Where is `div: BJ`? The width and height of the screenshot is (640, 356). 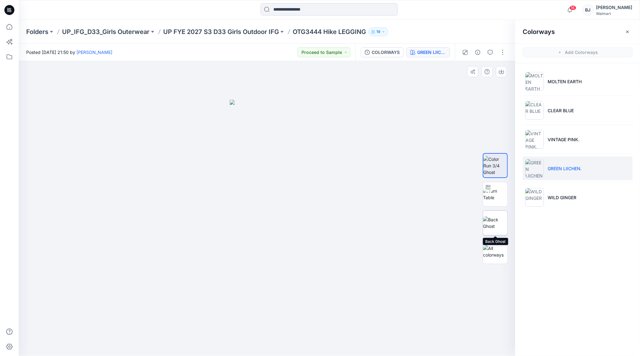 div: BJ is located at coordinates (588, 10).